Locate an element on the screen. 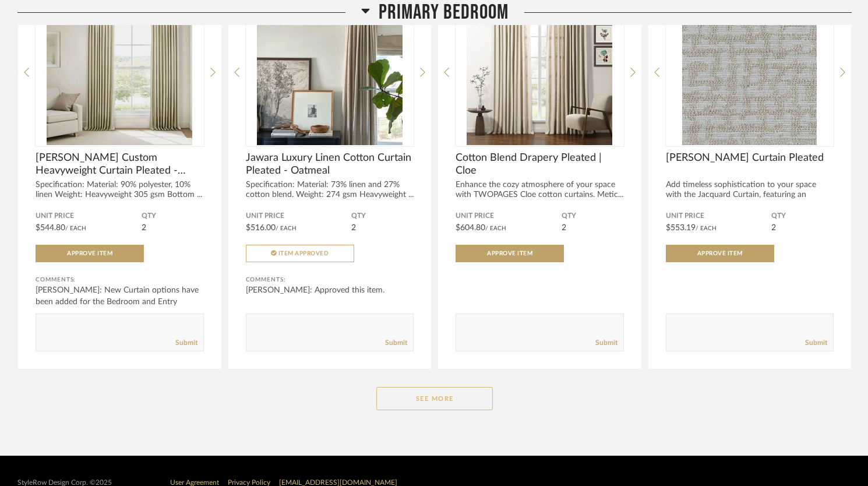 This screenshot has height=486, width=868. div: Specification: Material: 90% polyester, 10% linen Weight: Heavyweight 305 gsm Bottom ... is located at coordinates (119, 190).